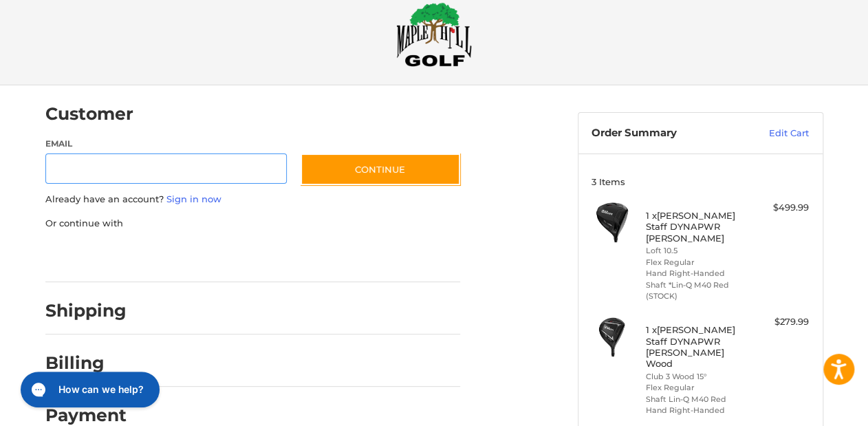 The height and width of the screenshot is (426, 868). What do you see at coordinates (87, 22) in the screenshot?
I see `h2: How can we help?` at bounding box center [87, 22].